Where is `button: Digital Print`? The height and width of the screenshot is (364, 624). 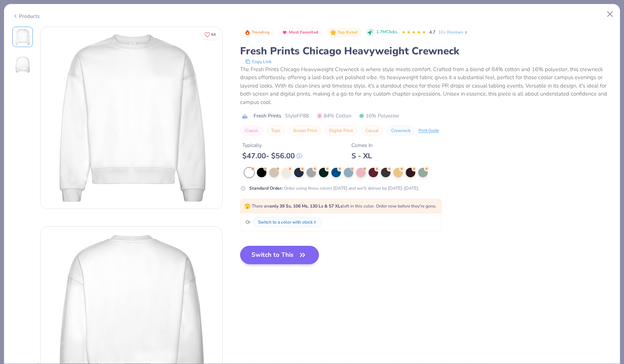 button: Digital Print is located at coordinates (341, 130).